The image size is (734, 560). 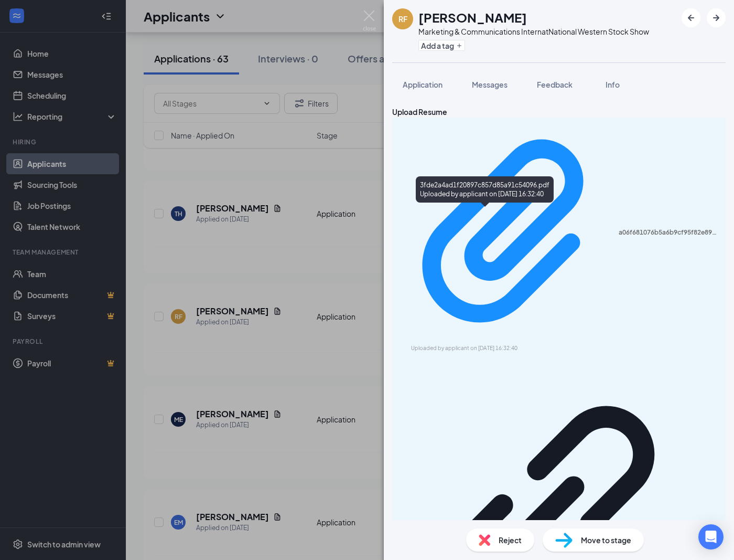 What do you see at coordinates (460, 46) in the screenshot?
I see `svg: Plus` at bounding box center [460, 46].